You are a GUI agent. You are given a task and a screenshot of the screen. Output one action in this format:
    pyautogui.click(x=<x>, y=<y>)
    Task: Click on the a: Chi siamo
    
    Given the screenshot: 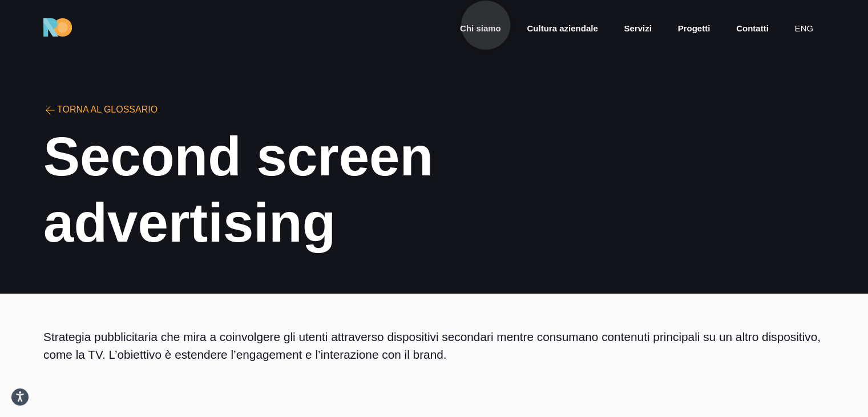 What is the action you would take?
    pyautogui.click(x=480, y=28)
    